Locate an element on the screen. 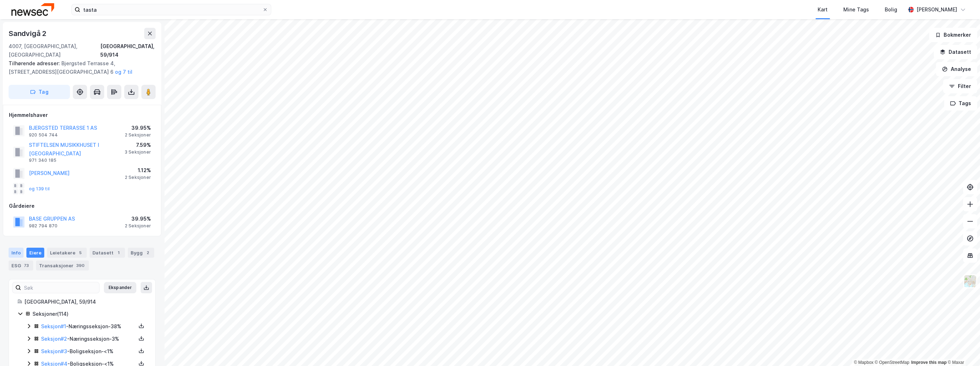  img: newsec-logo.f6e21ccffca1b3a03d2d.png is located at coordinates (33, 10).